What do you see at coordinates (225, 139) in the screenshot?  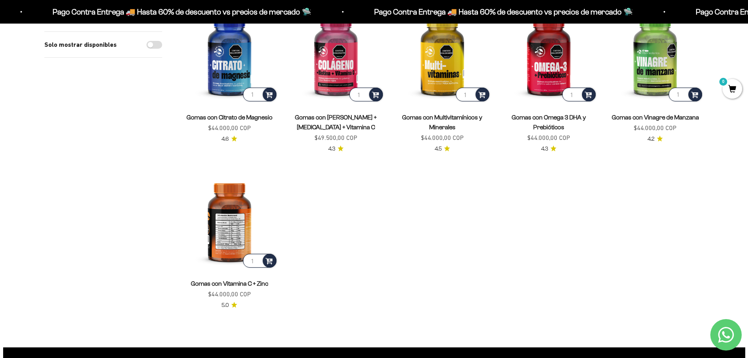 I see `span: 4.6` at bounding box center [225, 139].